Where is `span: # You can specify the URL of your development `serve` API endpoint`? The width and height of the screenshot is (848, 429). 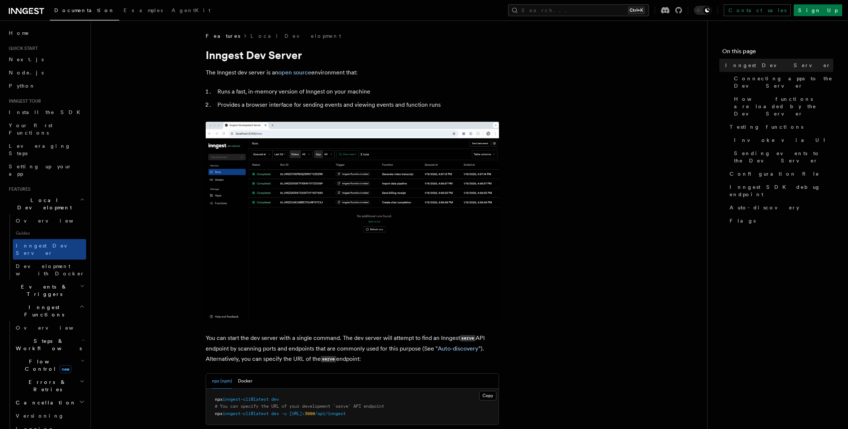 span: # You can specify the URL of your development `serve` API endpoint is located at coordinates (300, 406).